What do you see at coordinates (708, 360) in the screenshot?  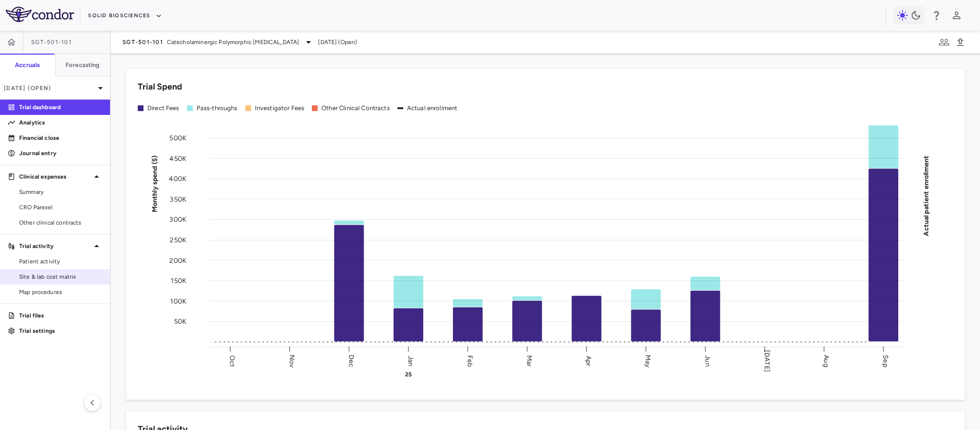 I see `text: Jun` at bounding box center [708, 360].